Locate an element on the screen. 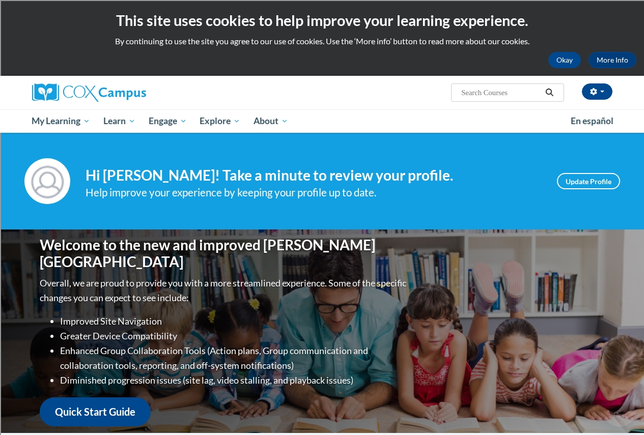 This screenshot has width=644, height=435. span: Learn is located at coordinates (119, 121).